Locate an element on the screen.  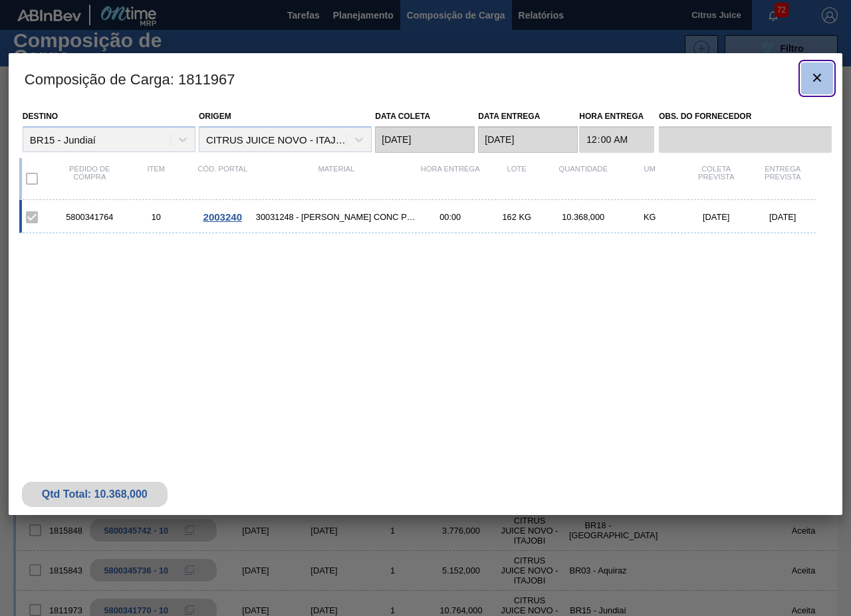
label: Data entrega is located at coordinates (509, 116).